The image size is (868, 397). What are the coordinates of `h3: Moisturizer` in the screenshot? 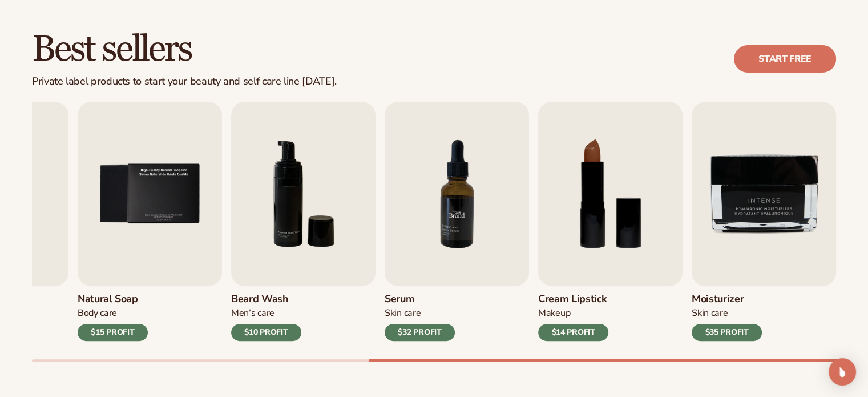 It's located at (726, 299).